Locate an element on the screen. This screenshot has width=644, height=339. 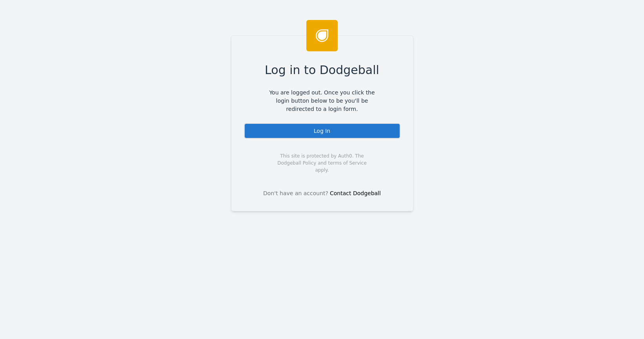
span: Don't have an account? is located at coordinates (296, 193).